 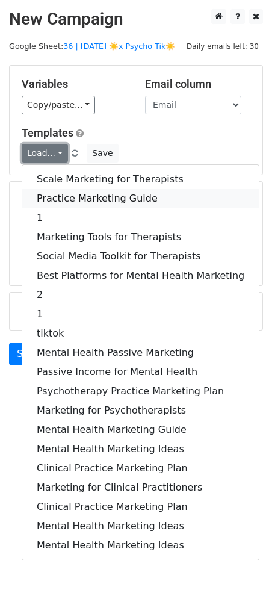 I want to click on a: Marketing for Clinical Practitioners, so click(x=140, y=487).